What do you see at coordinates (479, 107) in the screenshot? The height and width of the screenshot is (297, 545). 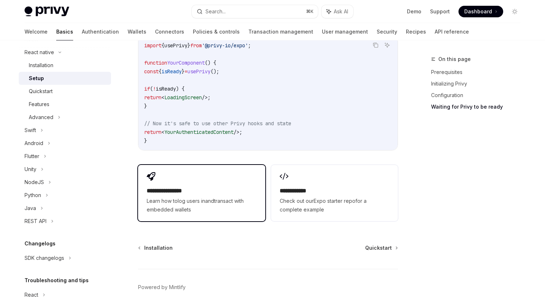 I see `a: Waiting for Privy to be ready` at bounding box center [479, 107].